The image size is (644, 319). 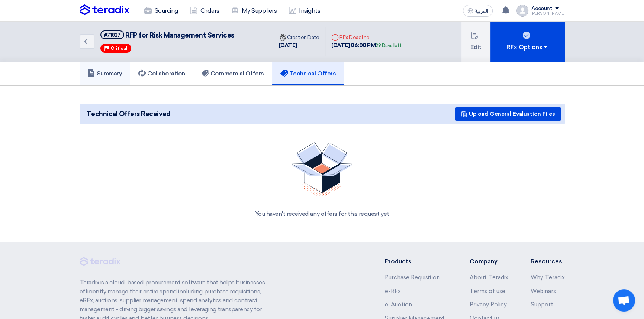 I want to click on span: RFP for Risk Management Services, so click(x=180, y=35).